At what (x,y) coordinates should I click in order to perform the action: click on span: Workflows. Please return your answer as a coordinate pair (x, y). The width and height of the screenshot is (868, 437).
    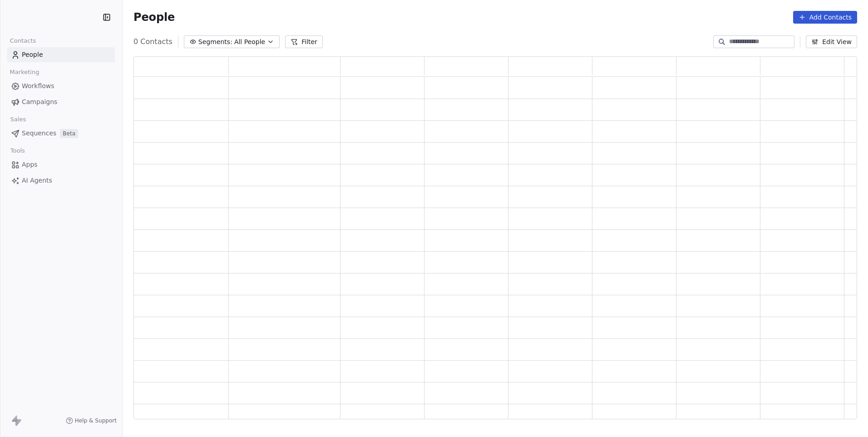
    Looking at the image, I should click on (38, 86).